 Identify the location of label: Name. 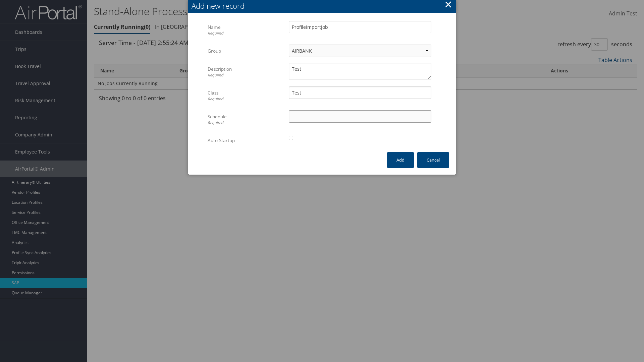
(245, 30).